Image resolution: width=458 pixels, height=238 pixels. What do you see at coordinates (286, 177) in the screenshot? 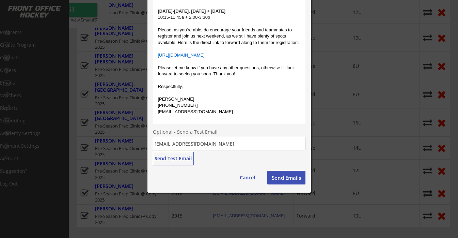
I see `button: Send Emails` at bounding box center [286, 177].